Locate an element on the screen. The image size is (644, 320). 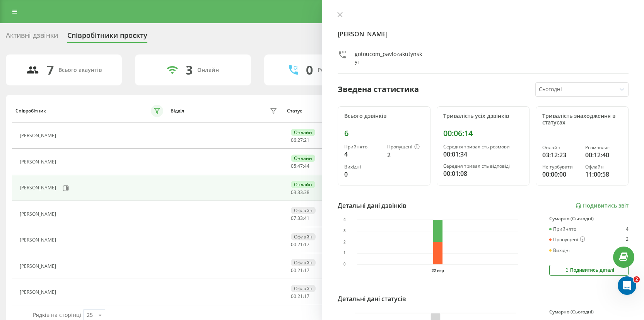
div: Подивитись деталі is located at coordinates (588, 270).